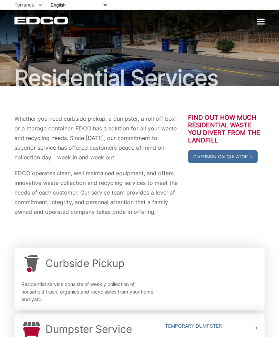  I want to click on p: Whether you need curbside pickup, a dumpster, a roll off box or a storage container, EDCO has a s..., so click(96, 138).